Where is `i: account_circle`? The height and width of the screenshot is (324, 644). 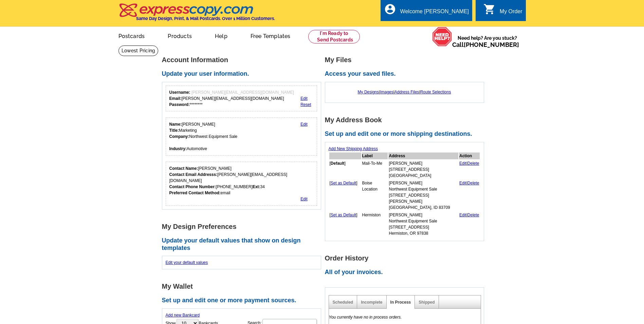
i: account_circle is located at coordinates (390, 9).